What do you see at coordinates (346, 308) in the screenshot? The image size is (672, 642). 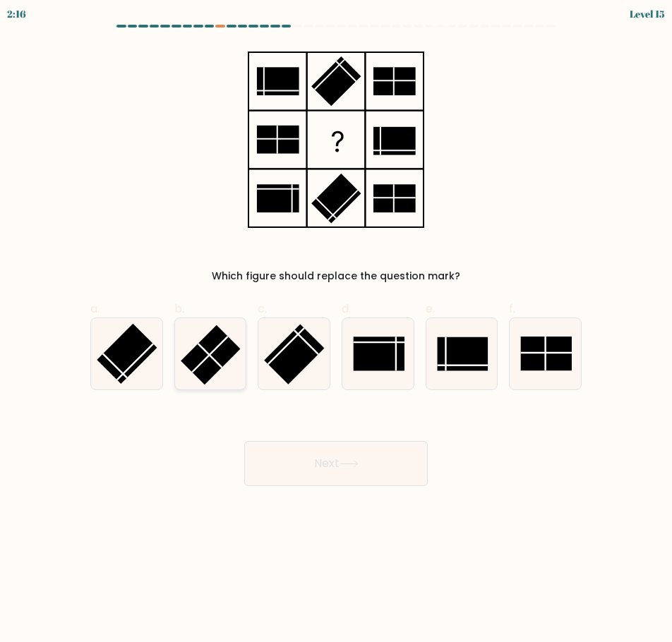 I see `span: d.` at bounding box center [346, 308].